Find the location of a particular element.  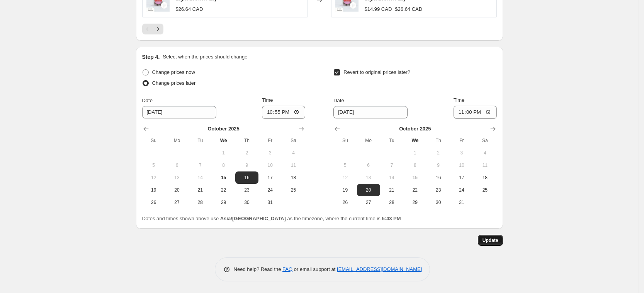

button: Friday October 24 2025 is located at coordinates (270, 190).